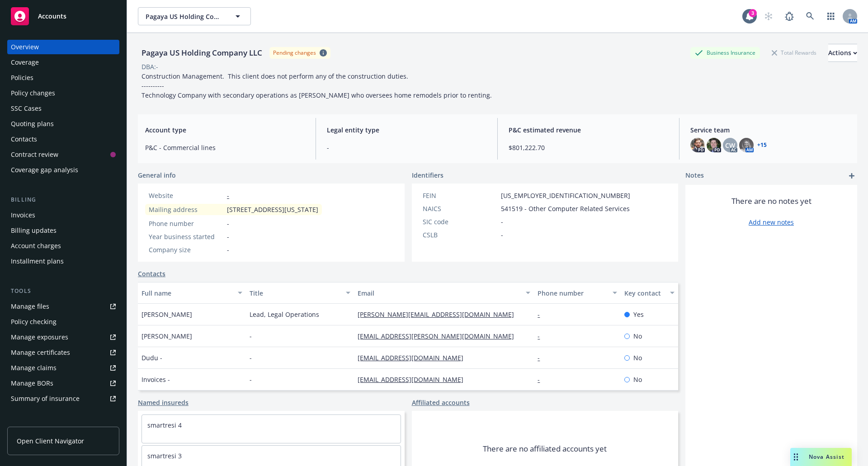 The image size is (868, 466). I want to click on div: Website, so click(186, 195).